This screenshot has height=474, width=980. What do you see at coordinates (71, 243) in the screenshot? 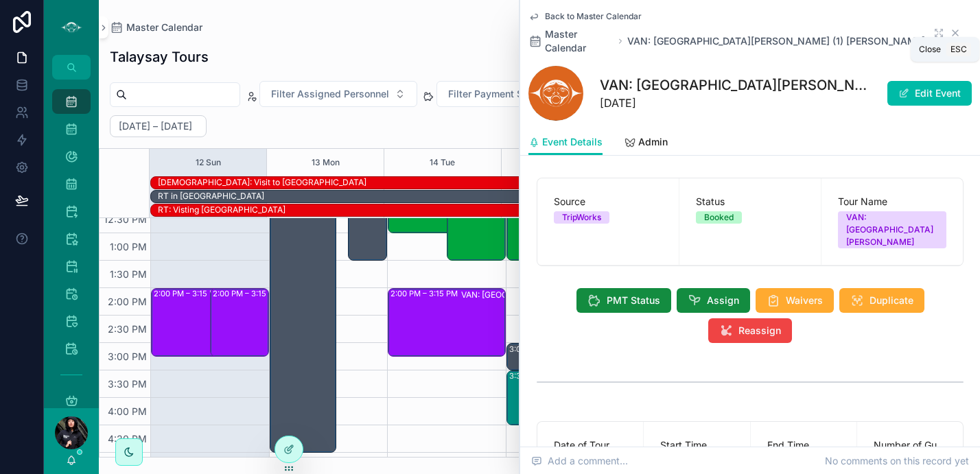
I see `div: scrollable content` at bounding box center [71, 243].